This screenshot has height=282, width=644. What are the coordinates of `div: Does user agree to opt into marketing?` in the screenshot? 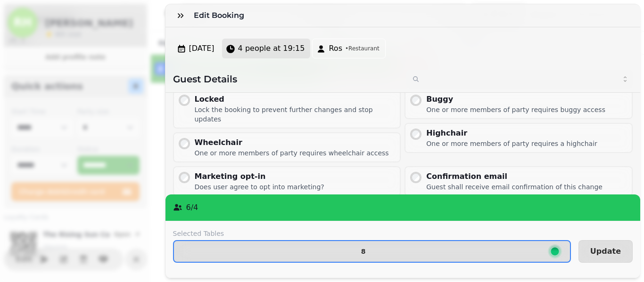 It's located at (259, 187).